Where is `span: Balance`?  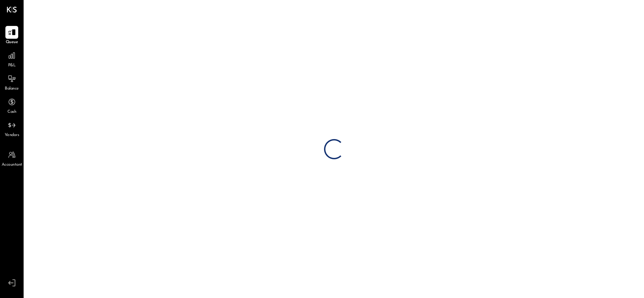
span: Balance is located at coordinates (12, 89).